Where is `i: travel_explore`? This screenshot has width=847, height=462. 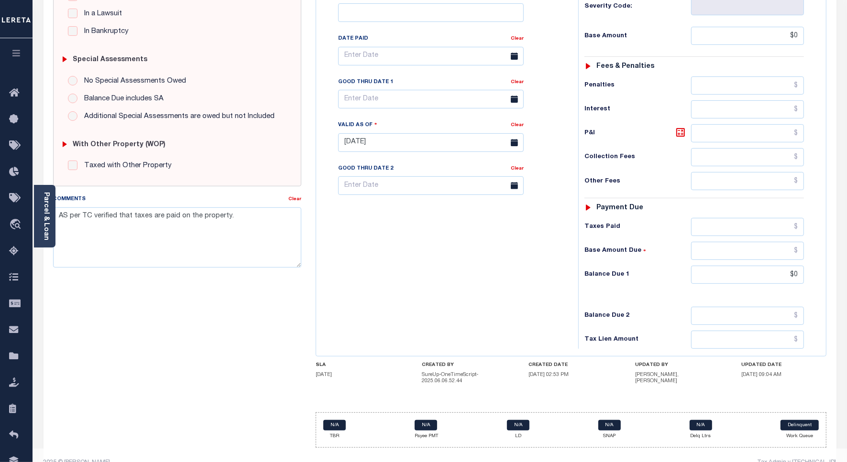
i: travel_explore is located at coordinates (17, 225).